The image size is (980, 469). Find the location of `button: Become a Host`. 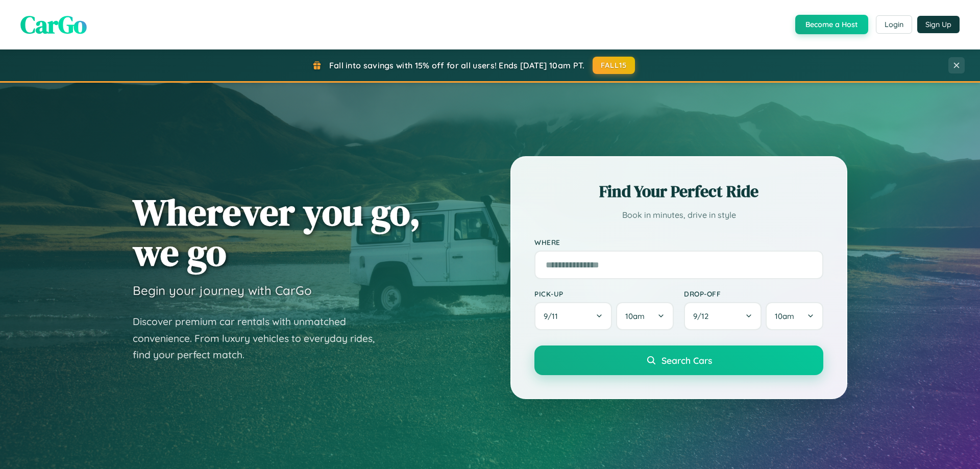

button: Become a Host is located at coordinates (832, 25).